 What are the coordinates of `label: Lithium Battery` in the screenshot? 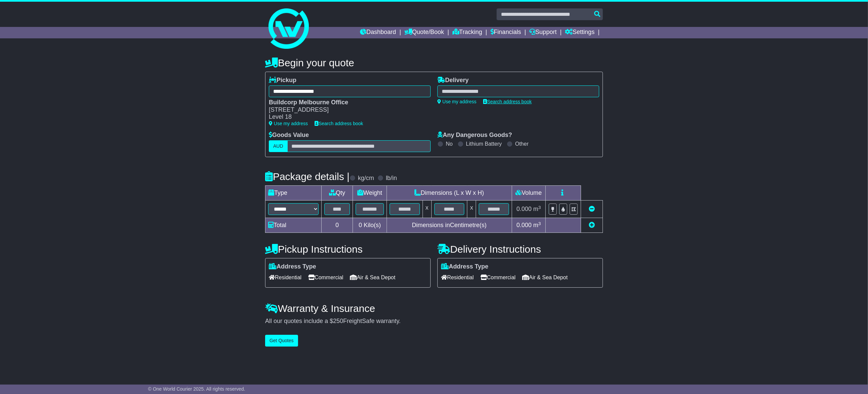 It's located at (483, 143).